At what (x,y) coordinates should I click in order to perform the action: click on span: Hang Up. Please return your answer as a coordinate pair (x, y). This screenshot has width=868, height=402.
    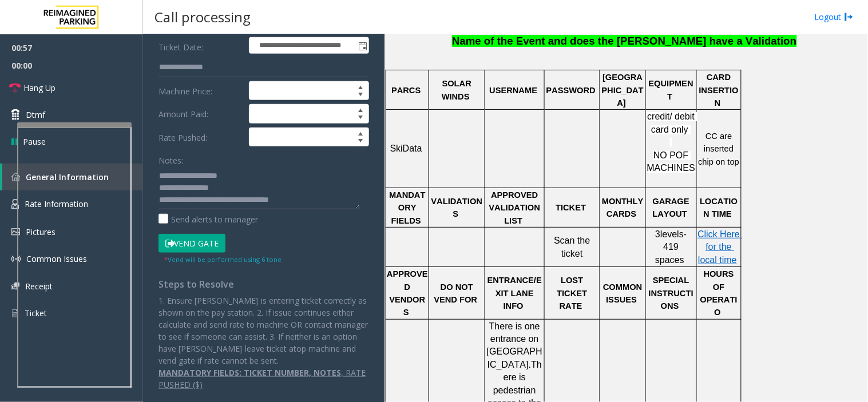
    Looking at the image, I should click on (39, 87).